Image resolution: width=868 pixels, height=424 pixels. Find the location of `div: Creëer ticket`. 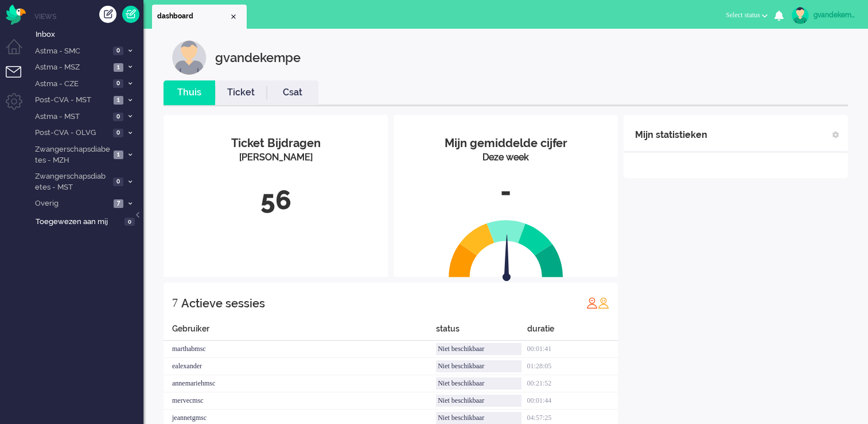

div: Creëer ticket is located at coordinates (108, 15).